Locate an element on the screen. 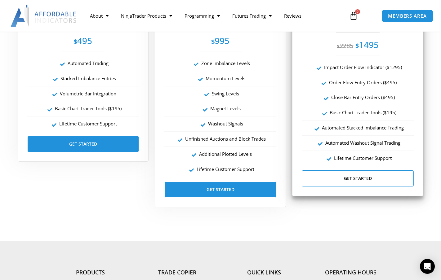 Image resolution: width=441 pixels, height=280 pixels. span: 0 is located at coordinates (357, 12).